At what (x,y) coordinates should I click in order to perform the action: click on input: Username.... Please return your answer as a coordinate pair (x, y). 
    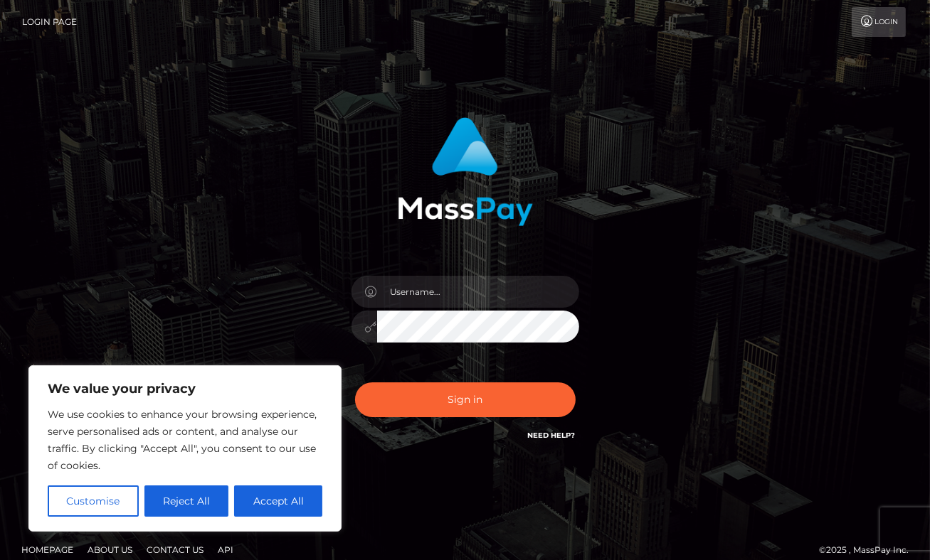
    Looking at the image, I should click on (478, 291).